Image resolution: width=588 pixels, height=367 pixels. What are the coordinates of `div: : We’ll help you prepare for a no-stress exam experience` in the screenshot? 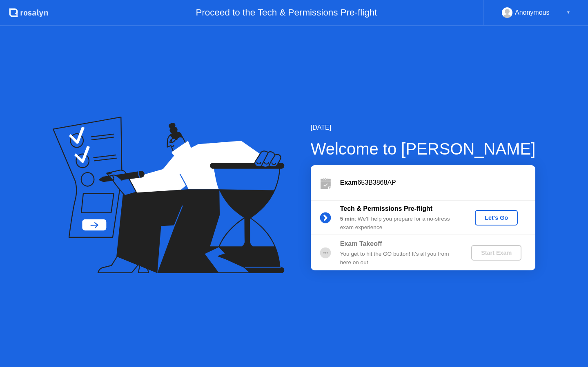 It's located at (399, 223).